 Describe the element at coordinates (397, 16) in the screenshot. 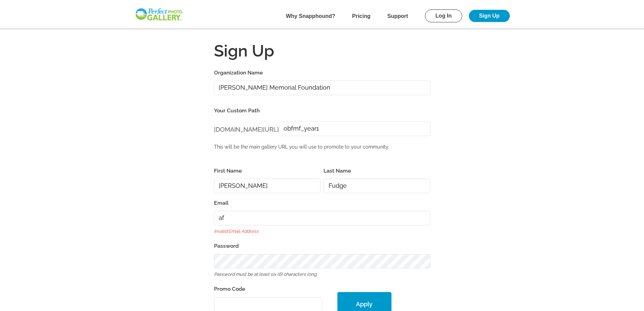

I see `b: Support` at that location.